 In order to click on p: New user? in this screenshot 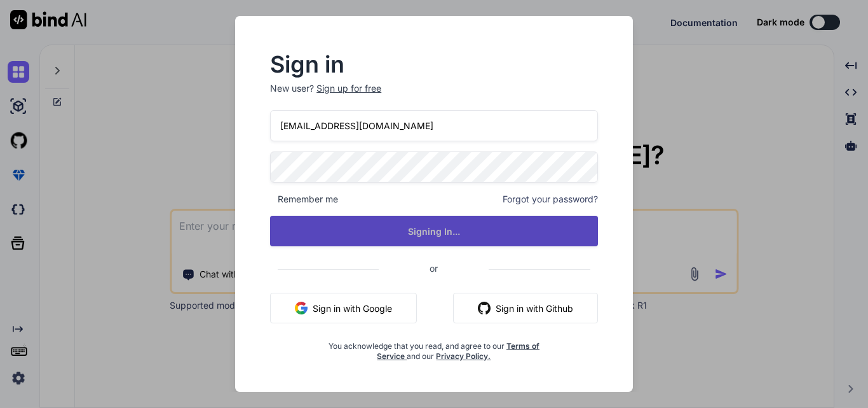, I will do `click(434, 96)`.